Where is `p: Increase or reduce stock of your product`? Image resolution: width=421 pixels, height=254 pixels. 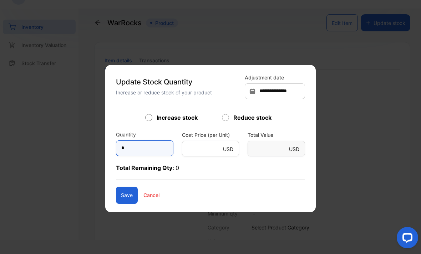
p: Increase or reduce stock of your product is located at coordinates (178, 92).